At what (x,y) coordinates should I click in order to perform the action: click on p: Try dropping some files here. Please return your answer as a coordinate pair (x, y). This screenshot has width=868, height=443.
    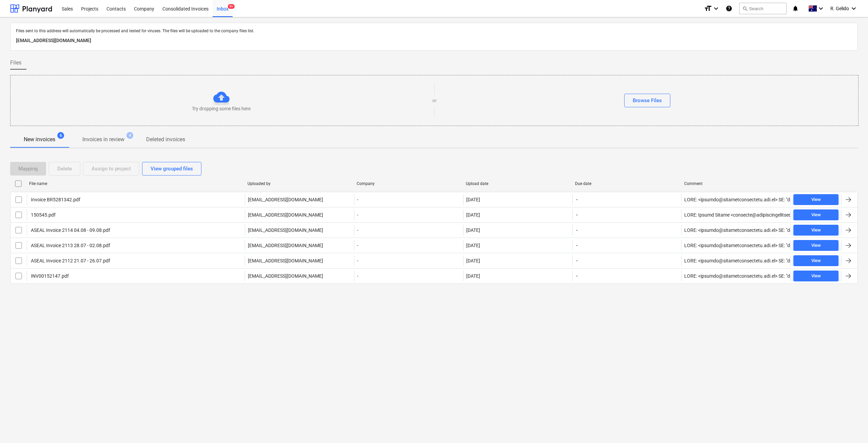
    Looking at the image, I should click on (221, 109).